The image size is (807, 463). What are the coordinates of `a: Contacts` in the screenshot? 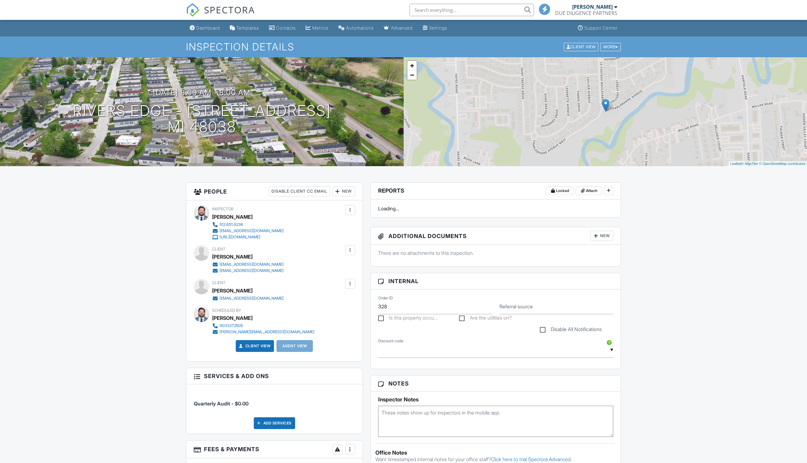 It's located at (282, 28).